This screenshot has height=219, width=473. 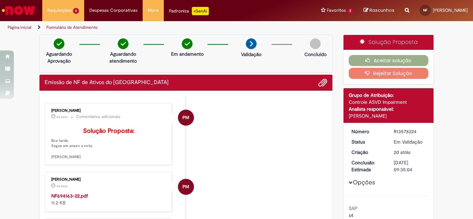 What do you see at coordinates (410, 142) in the screenshot?
I see `div: Em Validação` at bounding box center [410, 142].